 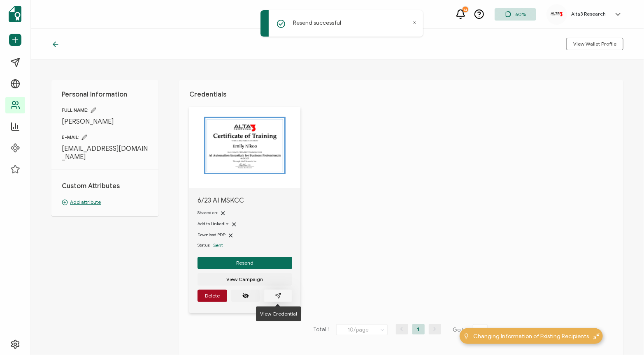 I want to click on span: 60%, so click(x=521, y=14).